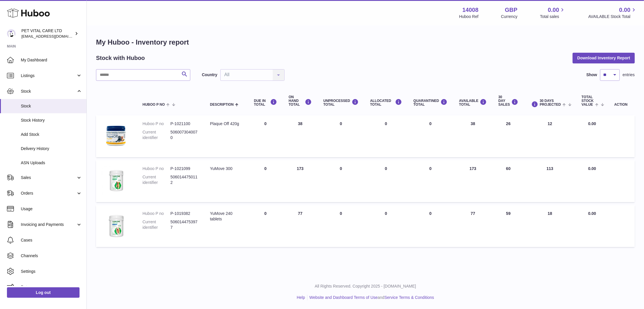  Describe the element at coordinates (431, 103) in the screenshot. I see `div: QUARANTINED Total` at that location.